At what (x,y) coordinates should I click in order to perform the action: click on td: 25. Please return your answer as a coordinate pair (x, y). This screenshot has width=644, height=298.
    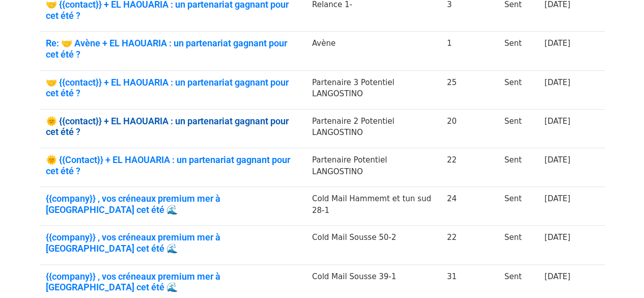
    Looking at the image, I should click on (469, 90).